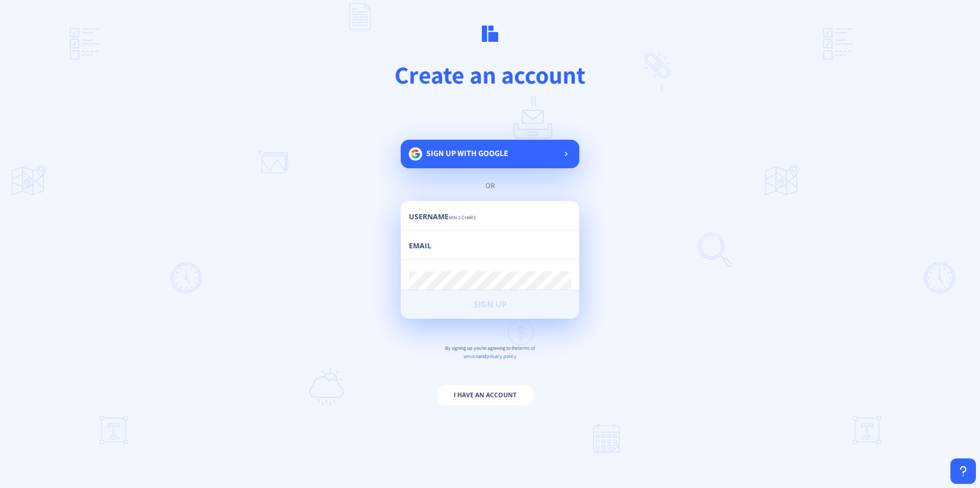 The image size is (980, 488). Describe the element at coordinates (467, 153) in the screenshot. I see `span: Sign up with google` at that location.